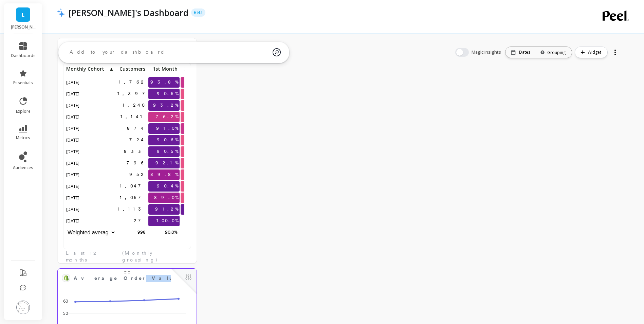 This screenshot has width=644, height=324. I want to click on p: Customers, so click(132, 69).